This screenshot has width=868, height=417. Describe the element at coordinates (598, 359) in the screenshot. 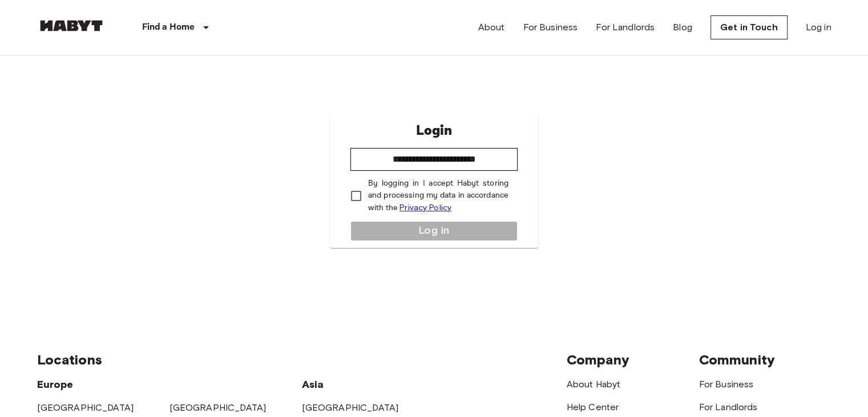

I see `span: Company` at that location.